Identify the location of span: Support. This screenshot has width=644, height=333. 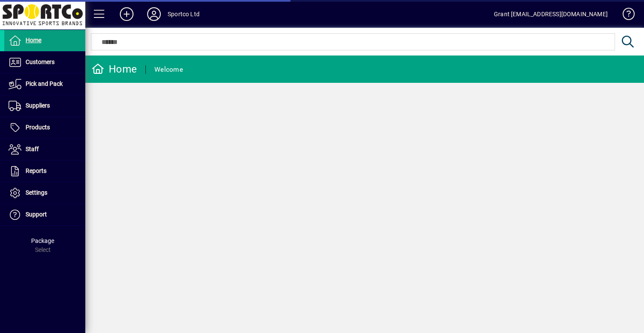
(36, 214).